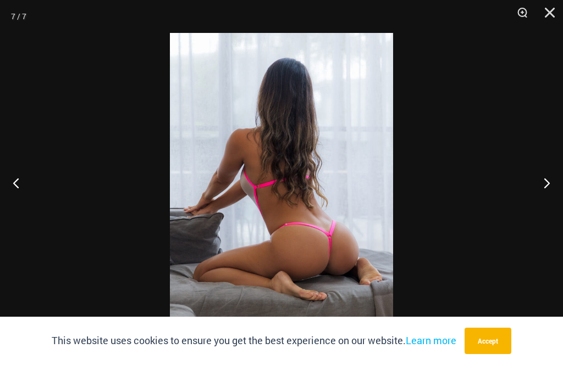  Describe the element at coordinates (254, 341) in the screenshot. I see `p: This website uses cookies to ensure you get the best experience on our website.` at that location.